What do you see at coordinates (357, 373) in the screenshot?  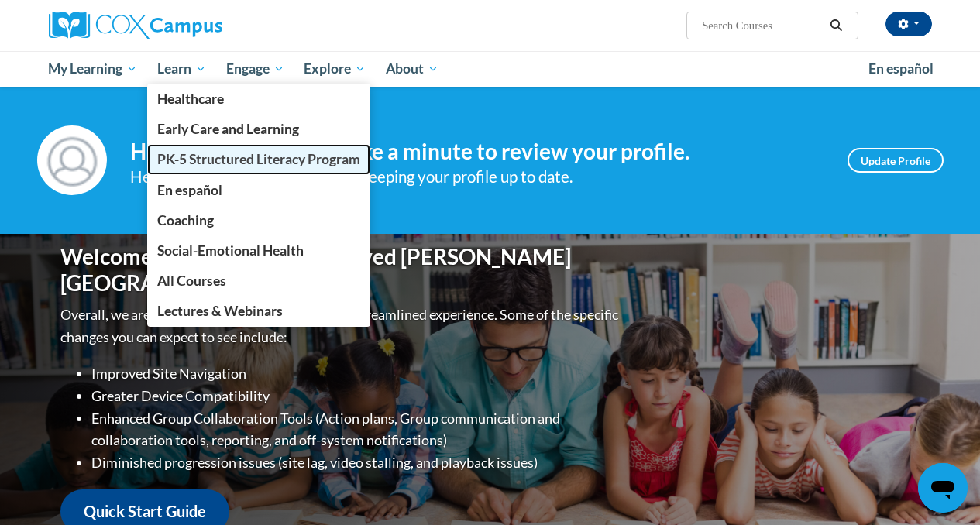 I see `li: Improved Site Navigation` at bounding box center [357, 373].